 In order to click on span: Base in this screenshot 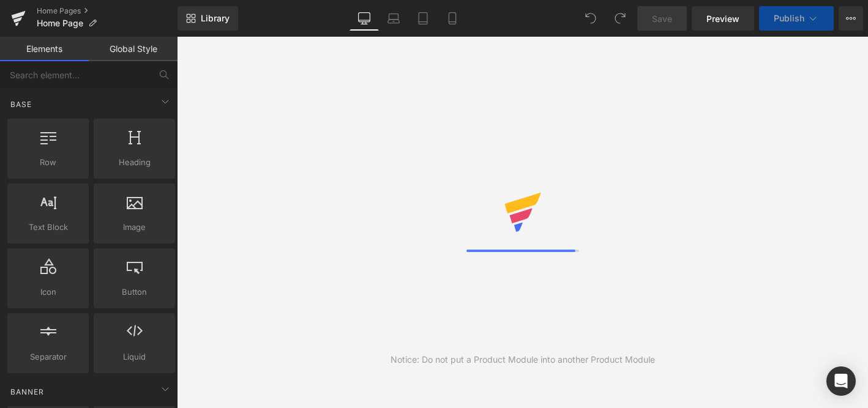, I will do `click(20, 104)`.